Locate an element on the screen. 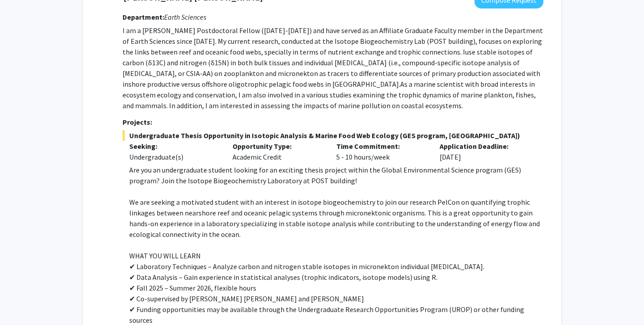 The height and width of the screenshot is (325, 644). strong: Department: is located at coordinates (143, 17).